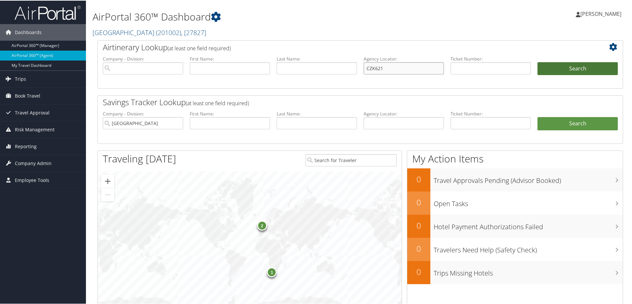  Describe the element at coordinates (32, 112) in the screenshot. I see `span: Travel Approval` at that location.